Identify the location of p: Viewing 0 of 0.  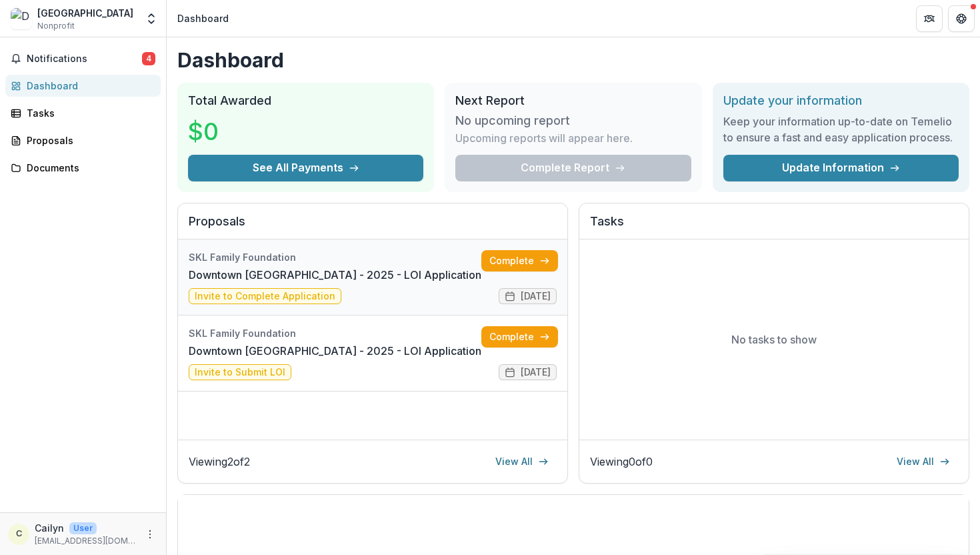
(622, 461).